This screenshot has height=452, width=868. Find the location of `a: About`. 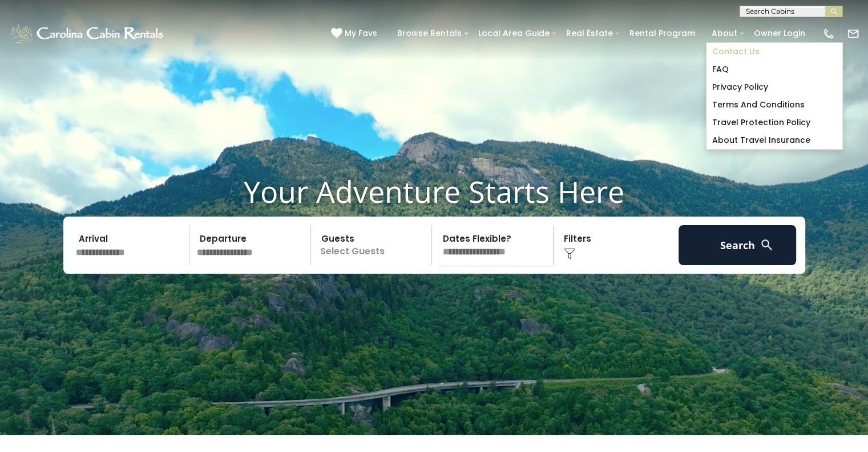

a: About is located at coordinates (724, 33).